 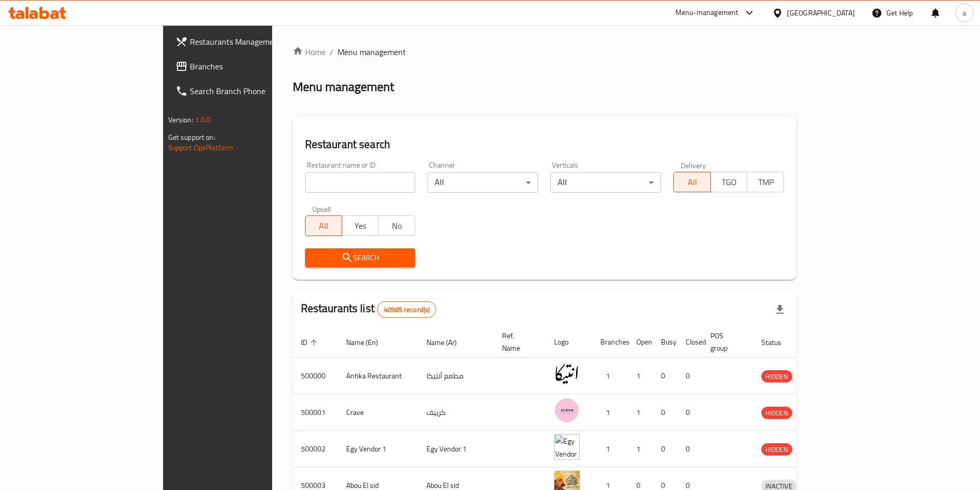 What do you see at coordinates (729, 182) in the screenshot?
I see `span: TGO` at bounding box center [729, 182].